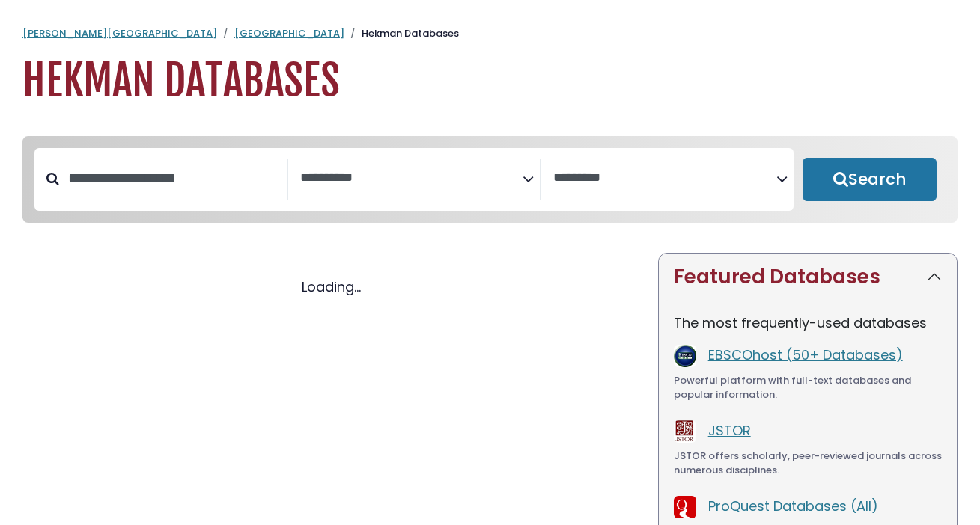 This screenshot has height=525, width=980. What do you see at coordinates (808, 322) in the screenshot?
I see `p: The most frequently-used databases` at bounding box center [808, 322].